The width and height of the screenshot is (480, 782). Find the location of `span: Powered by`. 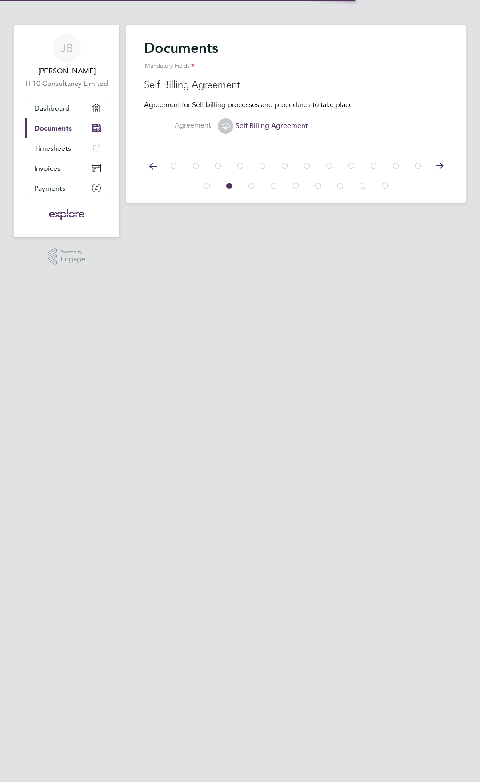

span: Powered by is located at coordinates (73, 252).